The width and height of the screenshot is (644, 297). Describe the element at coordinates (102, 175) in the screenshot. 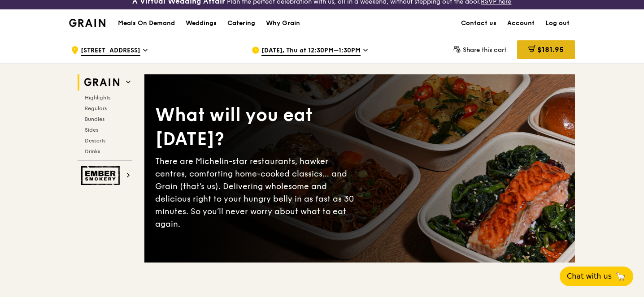

I see `img: Ember Smokery web logo` at that location.